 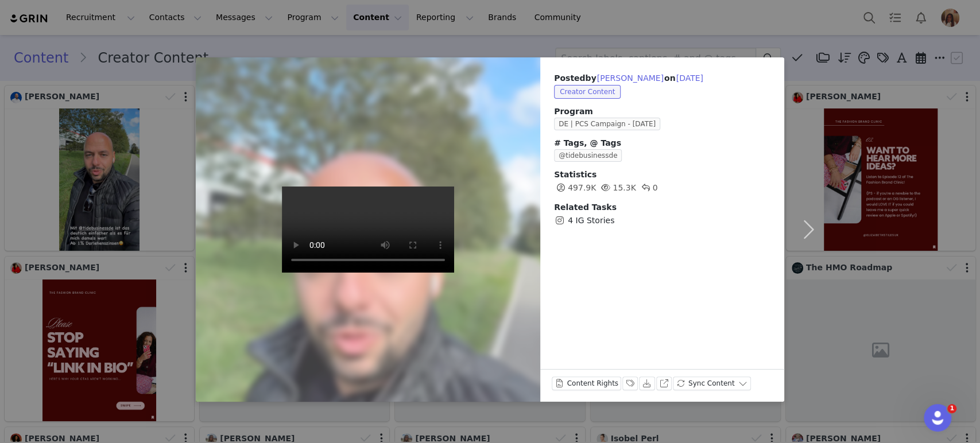 What do you see at coordinates (628, 78) in the screenshot?
I see `span: Posted on` at bounding box center [628, 78].